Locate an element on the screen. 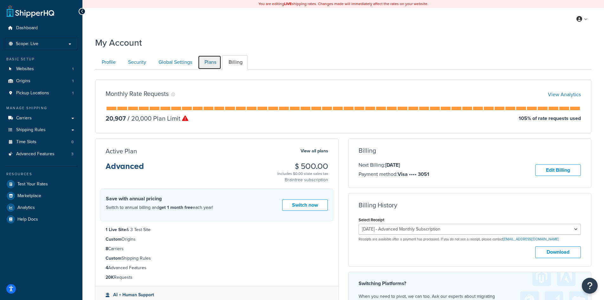  strong: 20K is located at coordinates (110, 277).